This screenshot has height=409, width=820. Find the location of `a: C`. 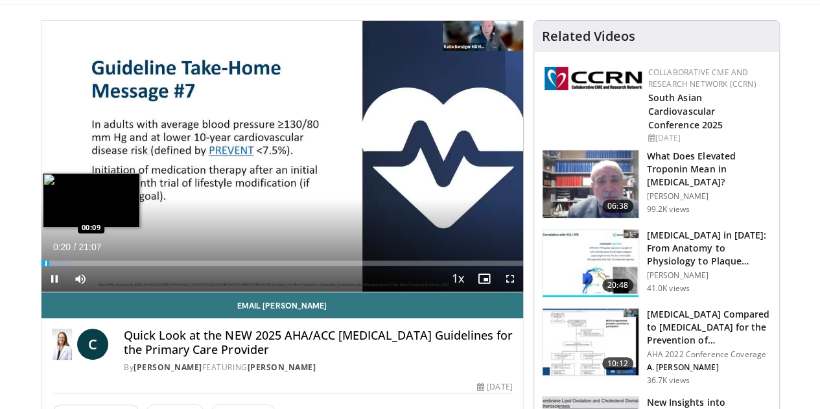

a: C is located at coordinates (93, 344).